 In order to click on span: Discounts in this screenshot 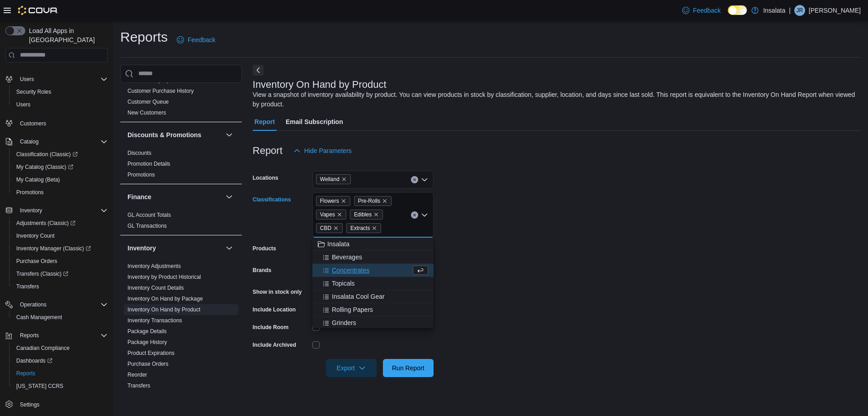, I will do `click(139, 153)`.